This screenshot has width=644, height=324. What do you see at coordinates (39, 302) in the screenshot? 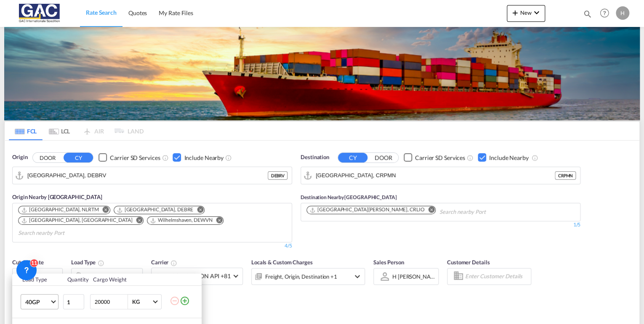
I see `md-select: Choose: 40GP` at bounding box center [39, 302].